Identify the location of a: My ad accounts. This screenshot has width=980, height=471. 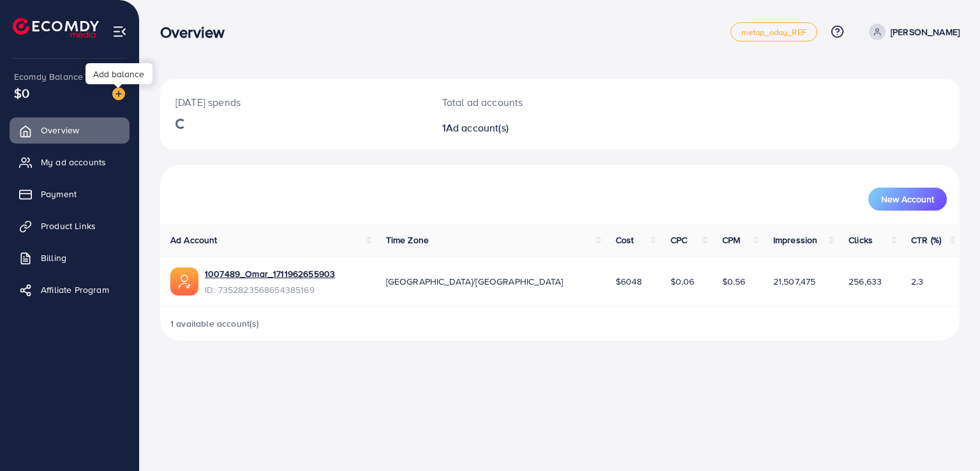
(70, 162).